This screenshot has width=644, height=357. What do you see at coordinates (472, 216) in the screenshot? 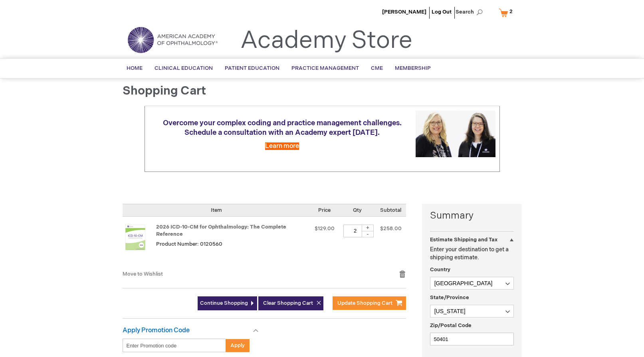
I see `strong: Summary` at bounding box center [472, 216].